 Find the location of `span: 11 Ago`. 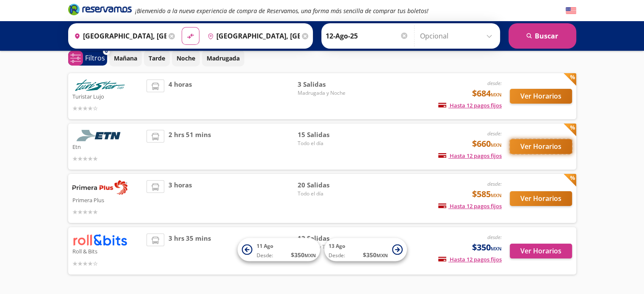

span: 11 Ago is located at coordinates (265, 246).